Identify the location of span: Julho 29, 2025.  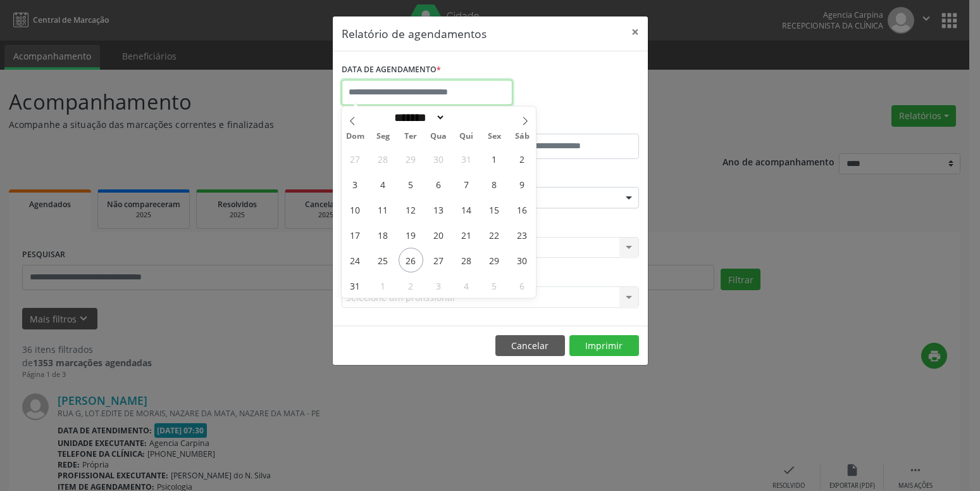
(411, 158).